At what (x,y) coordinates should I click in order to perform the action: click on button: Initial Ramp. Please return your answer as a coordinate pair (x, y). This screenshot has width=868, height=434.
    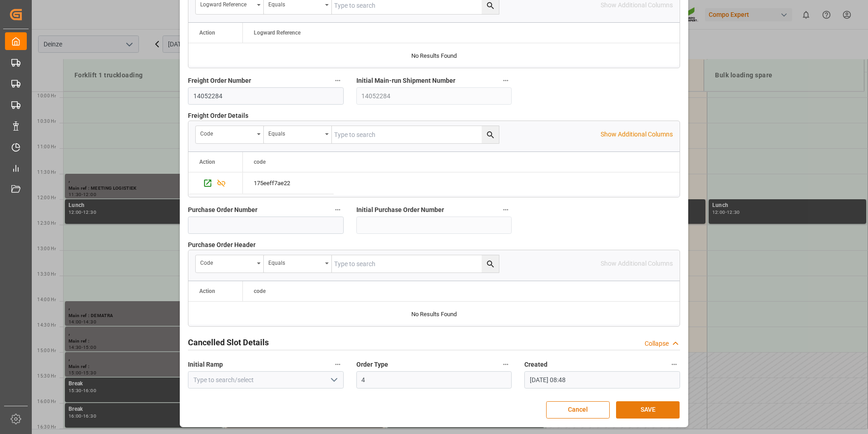
    Looking at the image, I should click on (338, 364).